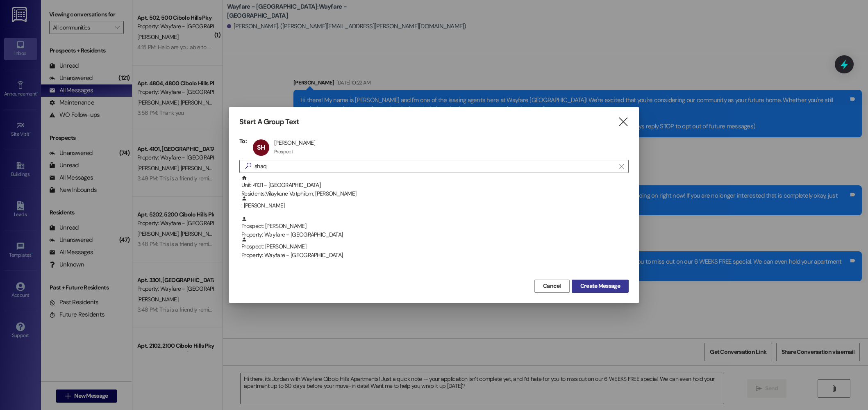 This screenshot has height=410, width=868. What do you see at coordinates (600, 286) in the screenshot?
I see `button: Create Message` at bounding box center [600, 286].